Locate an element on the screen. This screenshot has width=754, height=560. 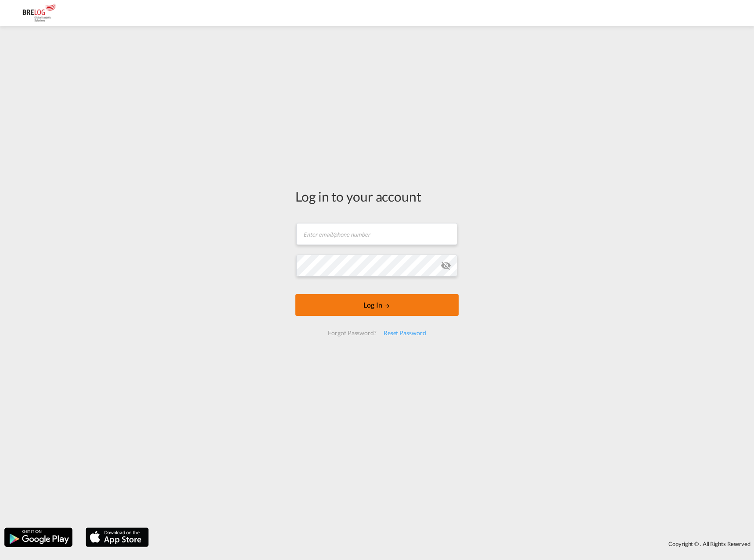
div: Reset Password is located at coordinates (404, 333).